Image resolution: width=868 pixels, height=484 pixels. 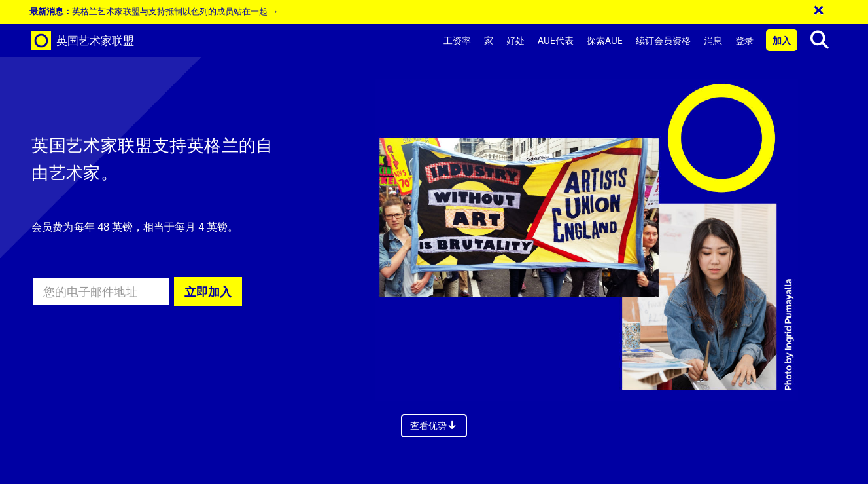 I want to click on font: 英格兰艺术家联盟与支持抵制以色列的成员站在一起 →, so click(x=175, y=11).